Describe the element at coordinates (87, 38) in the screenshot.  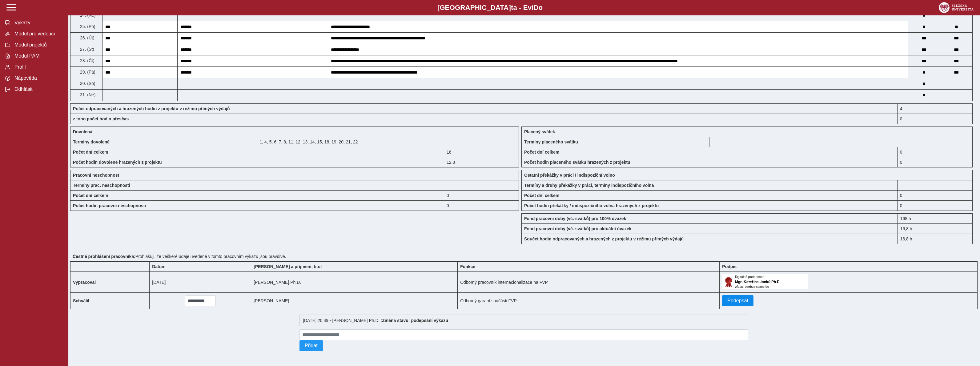
I see `span: 26. (Út)` at that location.